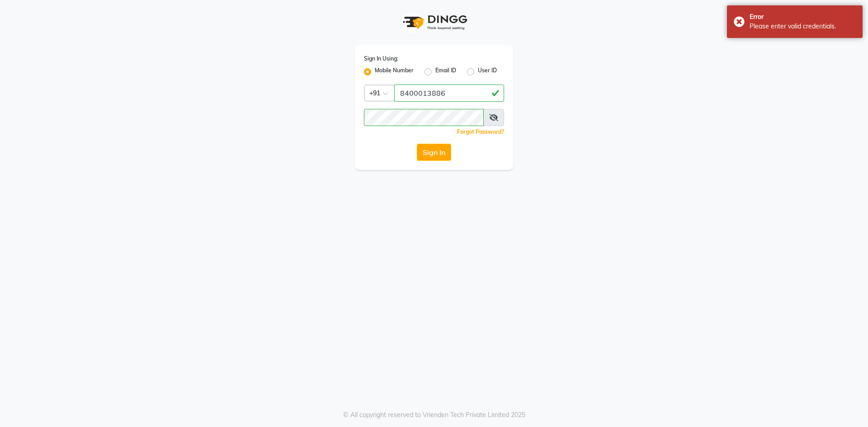 The width and height of the screenshot is (868, 427). Describe the element at coordinates (802, 26) in the screenshot. I see `div: Please enter valid credentials.` at that location.